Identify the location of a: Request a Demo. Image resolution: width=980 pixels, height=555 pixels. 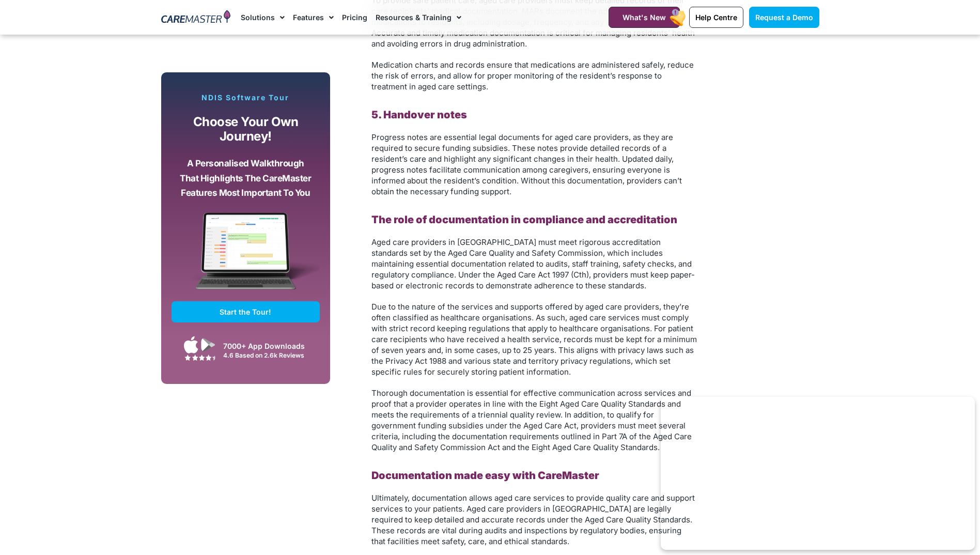
(785, 18).